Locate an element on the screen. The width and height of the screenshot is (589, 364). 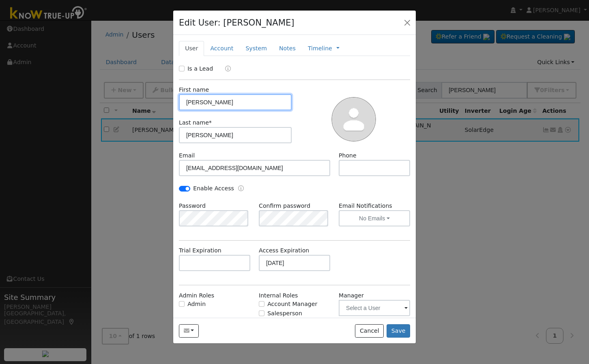
label: Password is located at coordinates (192, 205).